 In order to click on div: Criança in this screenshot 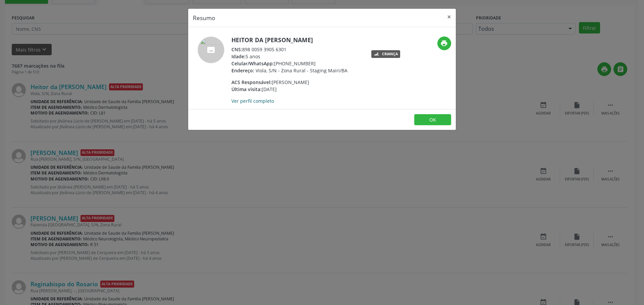, I will do `click(390, 54)`.